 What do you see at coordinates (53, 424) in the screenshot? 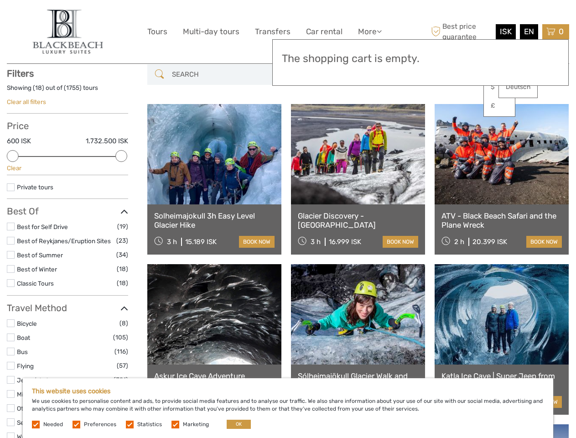
I see `label: Needed` at bounding box center [53, 424].